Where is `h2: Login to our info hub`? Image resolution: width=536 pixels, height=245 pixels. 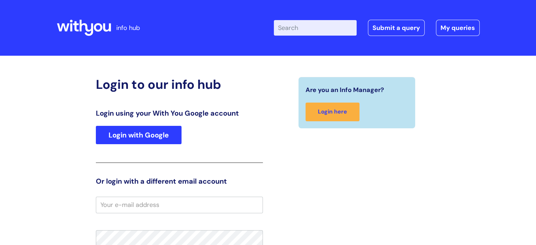
h2: Login to our info hub is located at coordinates (179, 84).